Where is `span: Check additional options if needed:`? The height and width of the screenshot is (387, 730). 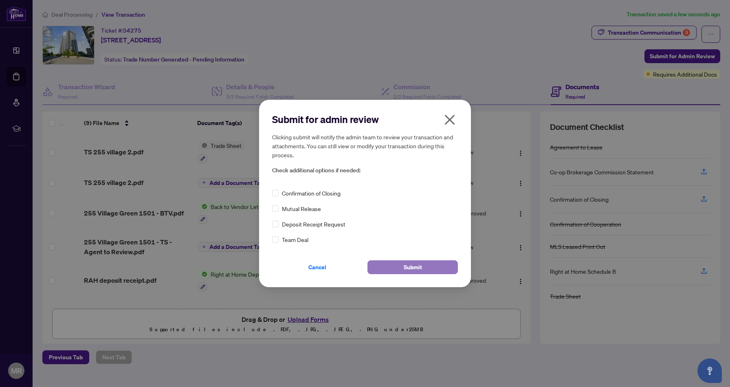
span: Check additional options if needed: is located at coordinates (365, 170).